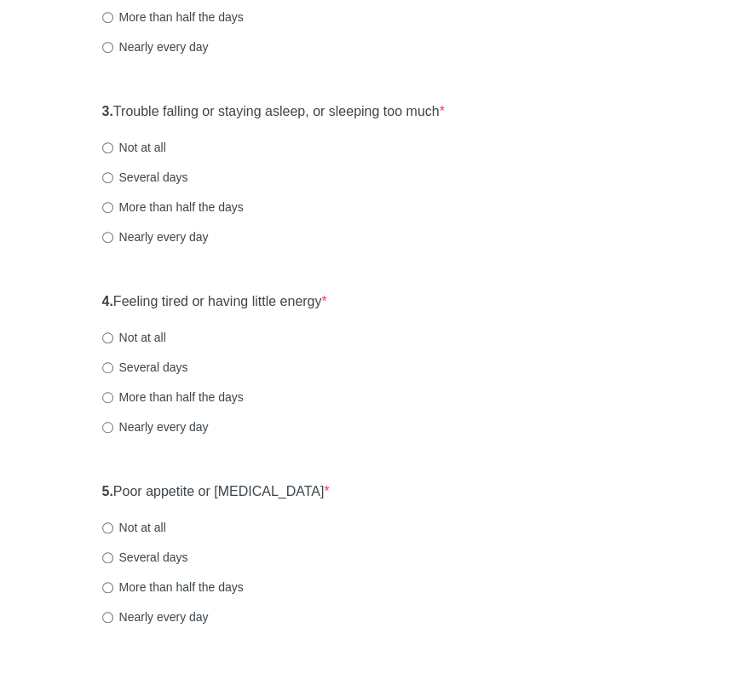 This screenshot has width=737, height=674. What do you see at coordinates (107, 491) in the screenshot?
I see `strong: 5.` at bounding box center [107, 491].